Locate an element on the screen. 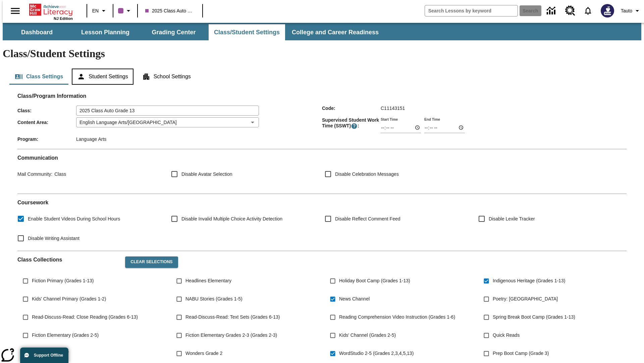 The height and width of the screenshot is (363, 644). div: Class/Student Settings is located at coordinates (322, 77).